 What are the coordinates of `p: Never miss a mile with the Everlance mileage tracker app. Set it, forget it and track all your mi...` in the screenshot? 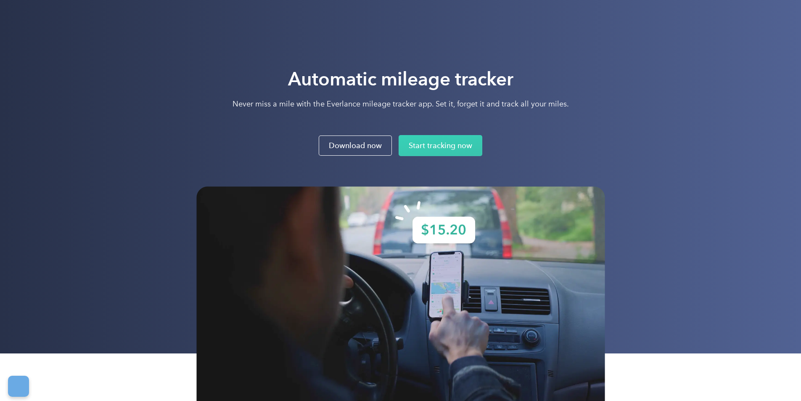 It's located at (401, 104).